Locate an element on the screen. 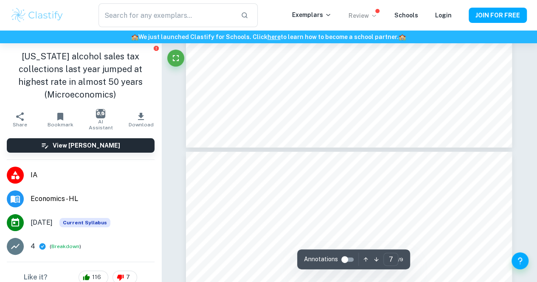 The image size is (537, 282). img: AI Assistant is located at coordinates (101, 114).